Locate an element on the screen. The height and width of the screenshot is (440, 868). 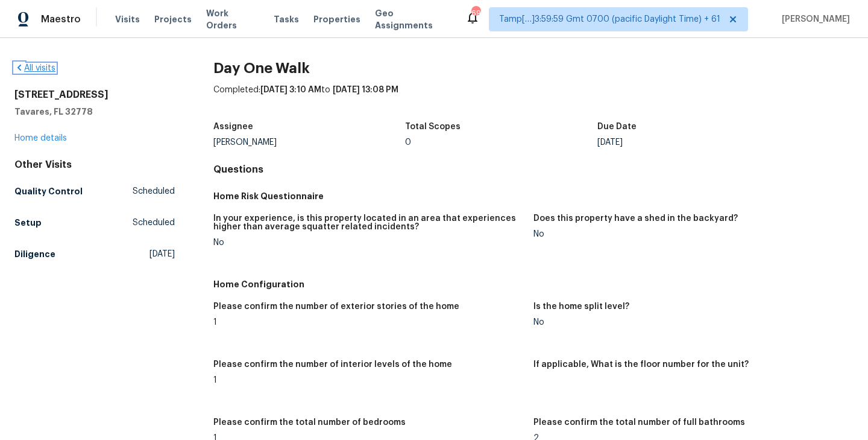
span: Maestro is located at coordinates (60, 19).